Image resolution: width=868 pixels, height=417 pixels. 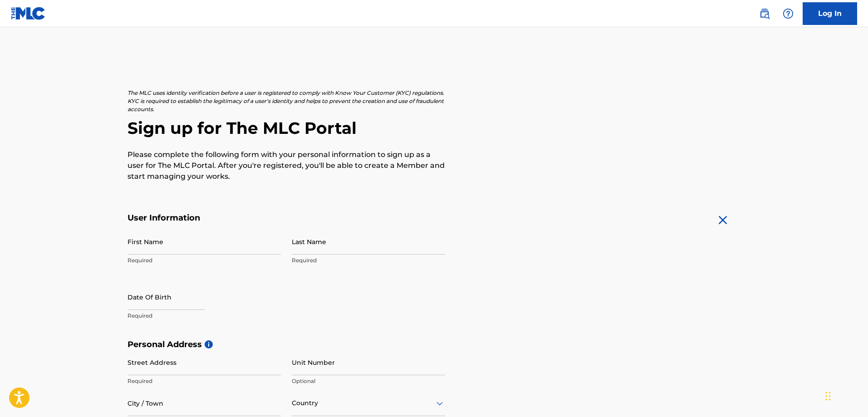 I want to click on h5: Personal Address, so click(x=434, y=344).